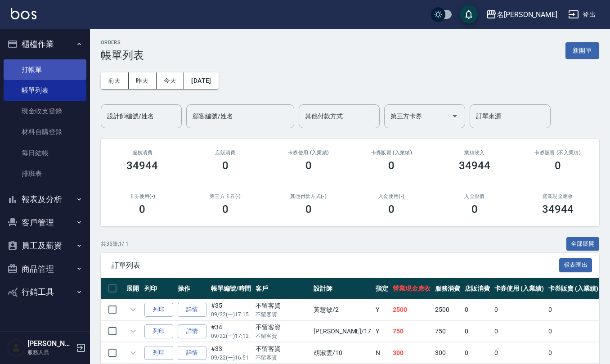  I want to click on td: N, so click(382, 353).